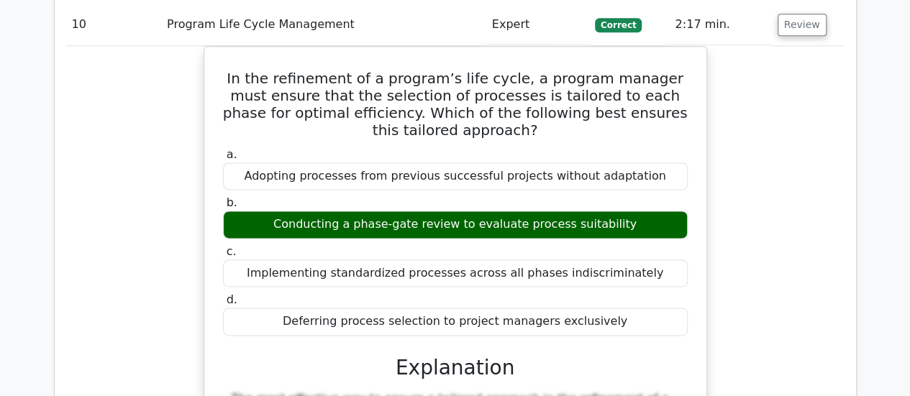  I want to click on td: 10, so click(114, 24).